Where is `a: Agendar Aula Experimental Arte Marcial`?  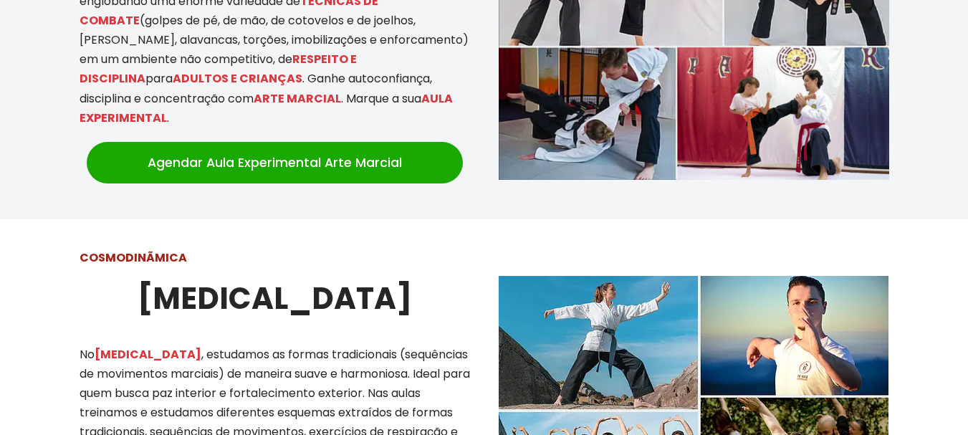
a: Agendar Aula Experimental Arte Marcial is located at coordinates (274, 163).